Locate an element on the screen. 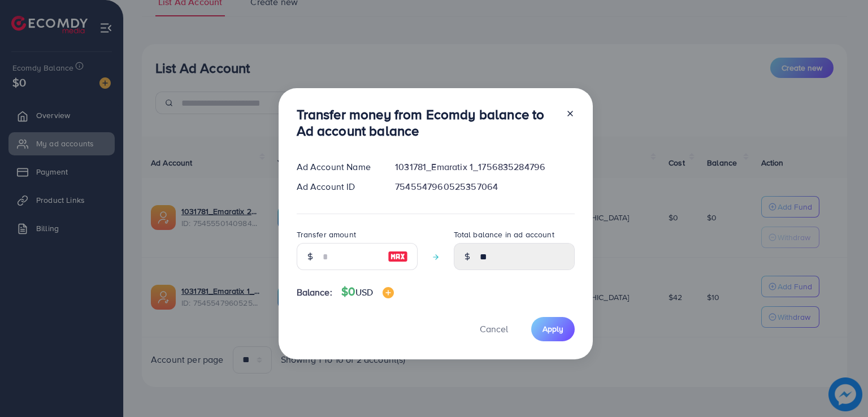 The image size is (868, 417). button: Apply is located at coordinates (552, 329).